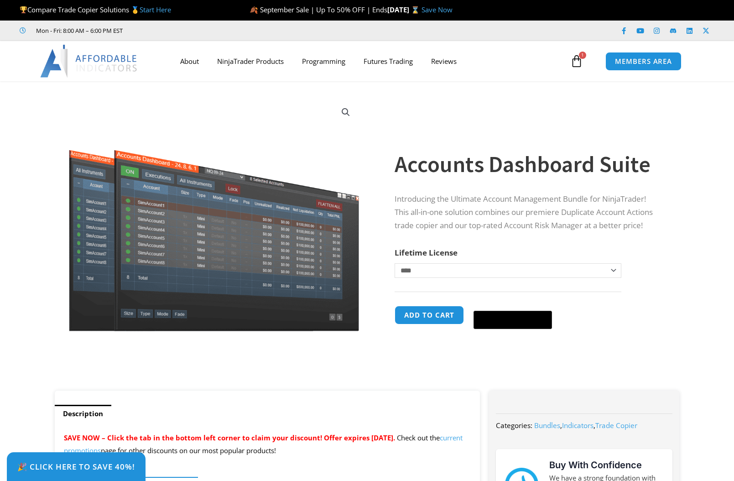  I want to click on a: Trade Copier, so click(616, 425).